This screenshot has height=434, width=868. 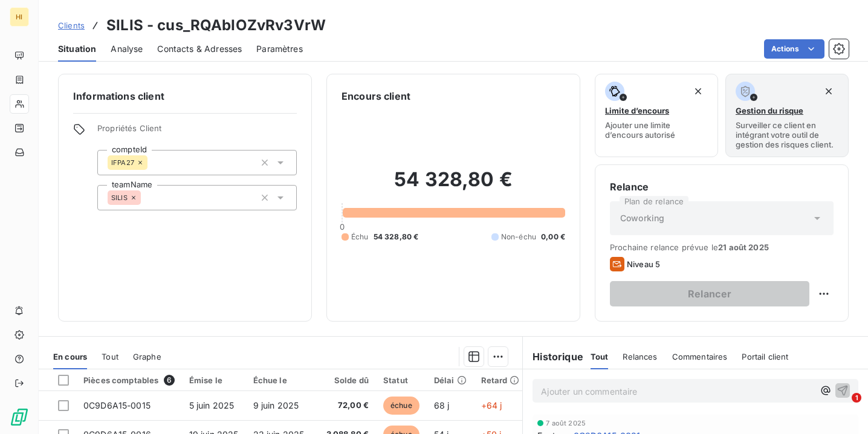 I want to click on div: Solde dû, so click(x=344, y=380).